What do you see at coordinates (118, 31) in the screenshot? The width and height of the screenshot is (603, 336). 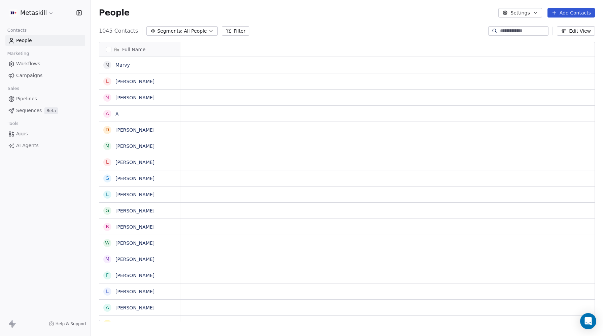 I see `span: 1045 Contacts` at bounding box center [118, 31].